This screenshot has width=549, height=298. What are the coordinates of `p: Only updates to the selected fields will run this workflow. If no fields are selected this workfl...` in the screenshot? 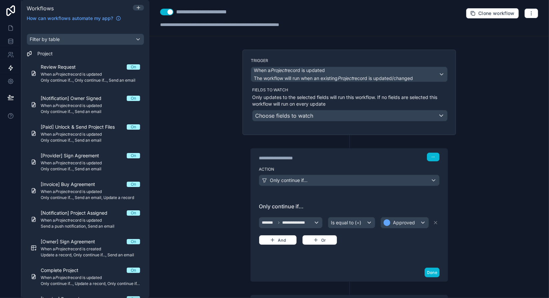 It's located at (350, 101).